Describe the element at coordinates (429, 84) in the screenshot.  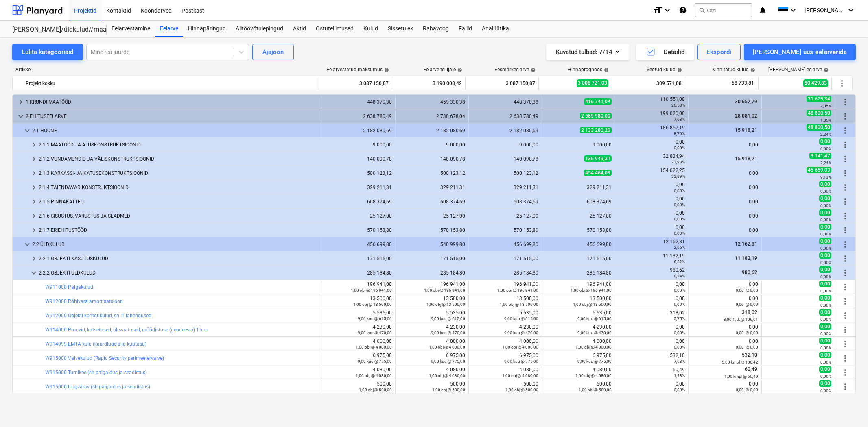
I see `div: 3 190 008,42` at that location.